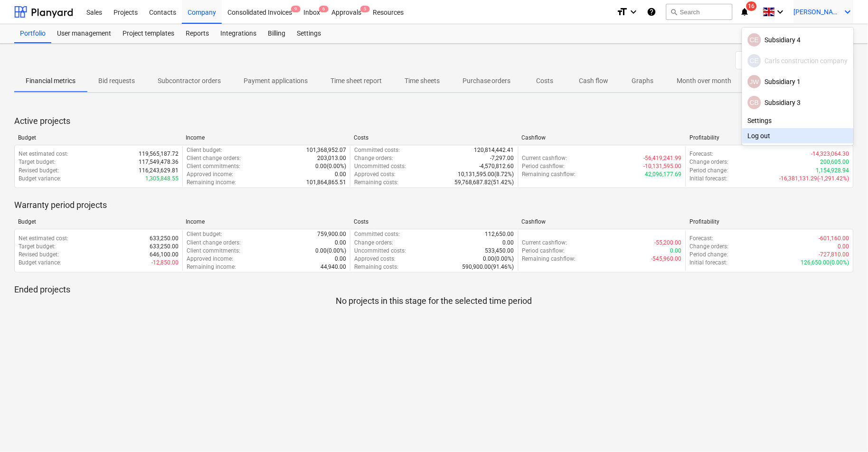  What do you see at coordinates (798, 136) in the screenshot?
I see `div: Log out` at bounding box center [798, 136].